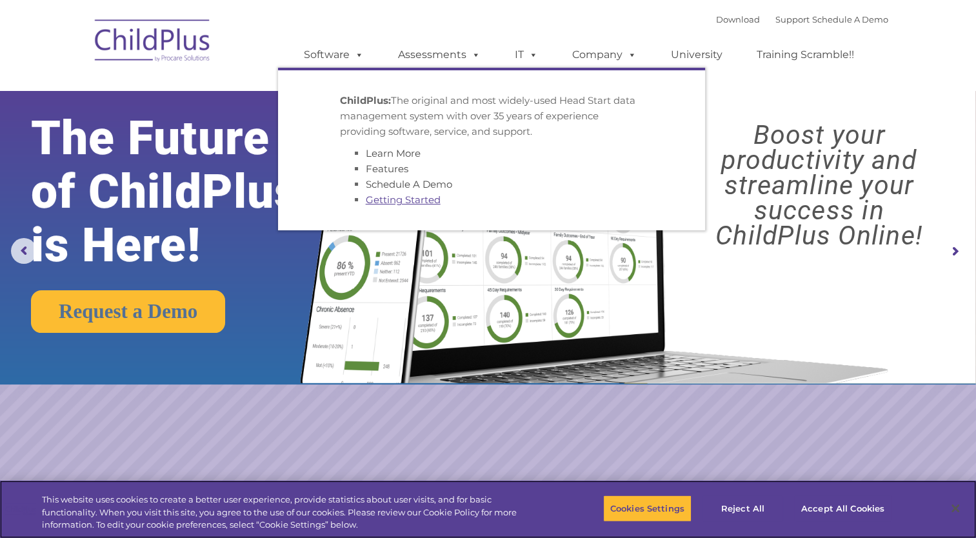  What do you see at coordinates (186, 191) in the screenshot?
I see `rs-layer: The Future of ChildPlus is Here!` at bounding box center [186, 191].